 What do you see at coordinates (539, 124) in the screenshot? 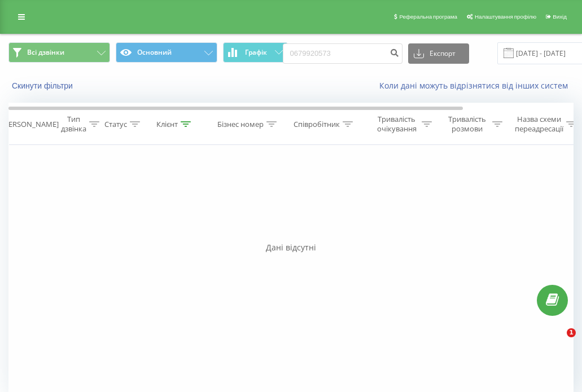
I see `div: Назва схеми переадресації` at bounding box center [539, 124].